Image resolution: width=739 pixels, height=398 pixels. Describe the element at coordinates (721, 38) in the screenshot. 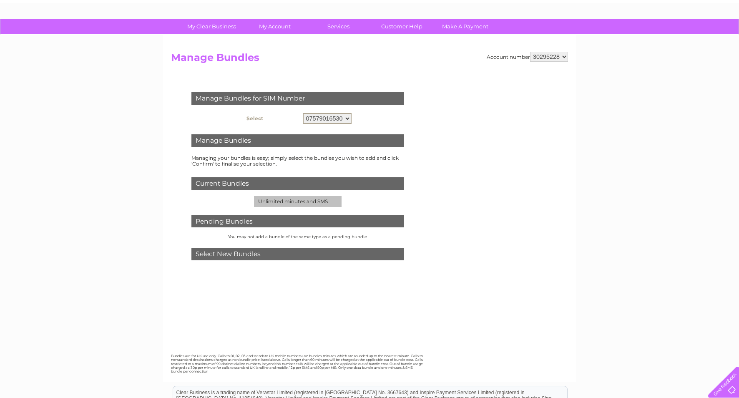

I see `a: Log out` at that location.